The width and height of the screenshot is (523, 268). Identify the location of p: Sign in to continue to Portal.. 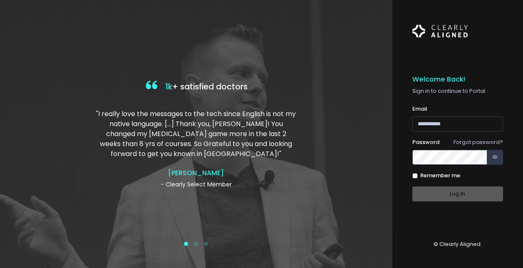
(457, 91).